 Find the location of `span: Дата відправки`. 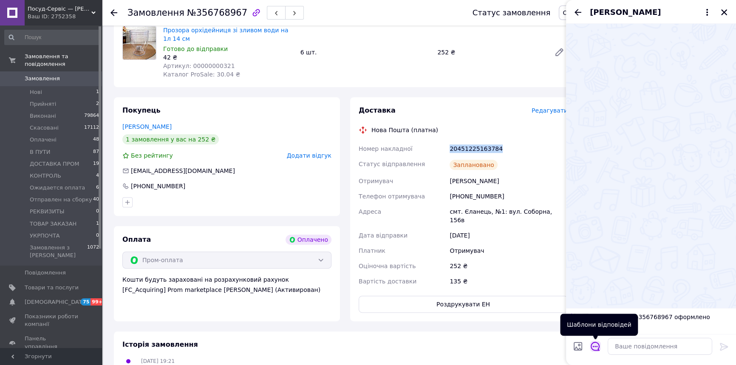

span: Дата відправки is located at coordinates (383, 235).